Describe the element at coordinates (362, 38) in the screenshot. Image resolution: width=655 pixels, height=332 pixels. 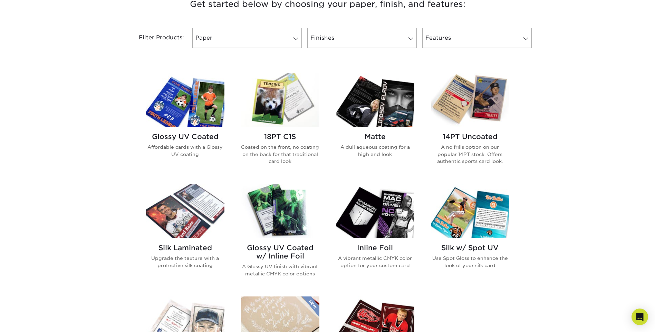
I see `a: Finishes` at that location.